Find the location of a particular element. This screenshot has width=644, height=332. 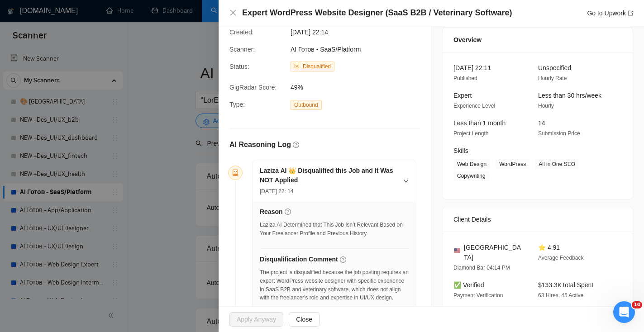

span: export is located at coordinates (630, 13).